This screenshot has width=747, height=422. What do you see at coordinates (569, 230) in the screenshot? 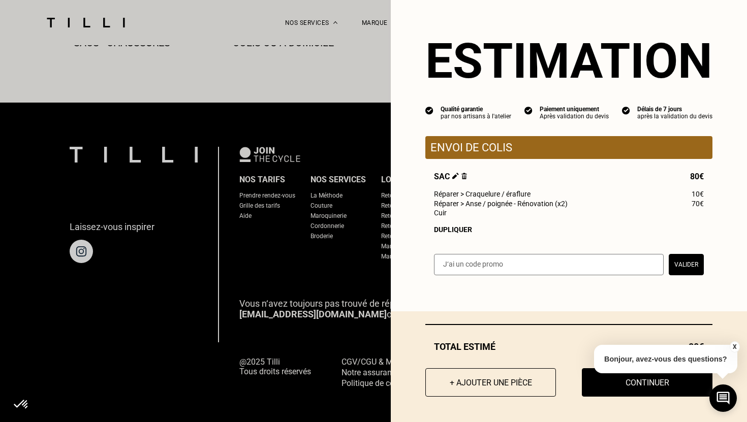
I see `div: Dupliquer` at bounding box center [569, 230].